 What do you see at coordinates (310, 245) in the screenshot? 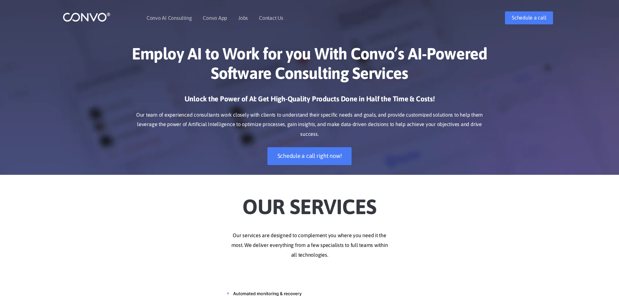
I see `p: Our services are designed to complement you where you need it the most. We deliver everything fro...` at bounding box center [310, 245].